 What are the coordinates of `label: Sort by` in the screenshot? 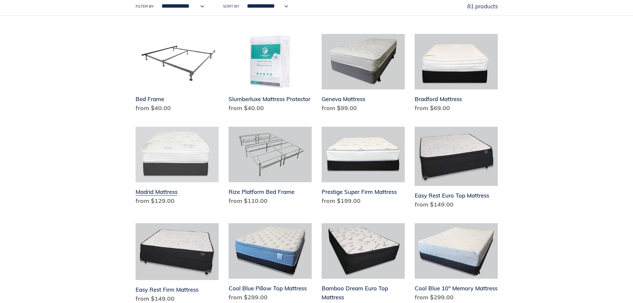 It's located at (231, 6).